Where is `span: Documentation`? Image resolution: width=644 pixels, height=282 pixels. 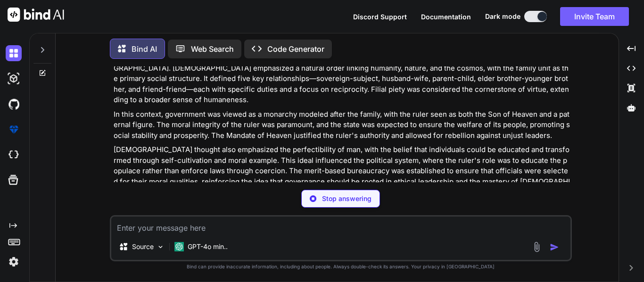
span: Documentation is located at coordinates (446, 17).